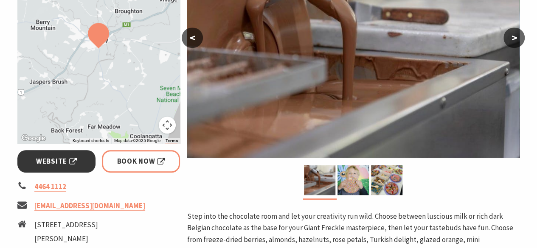 The image size is (537, 248). I want to click on a: Open this area in Google Maps (opens a new window), so click(34, 138).